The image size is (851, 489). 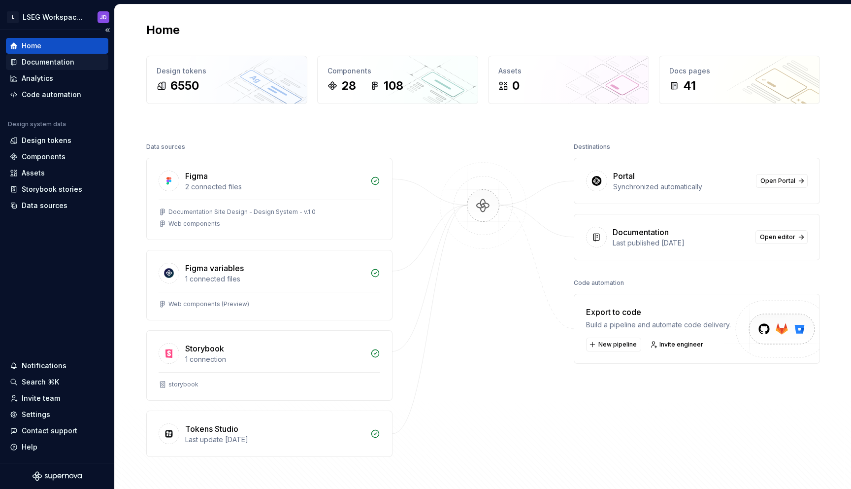 I want to click on div: Build a pipeline and automate code delivery., so click(x=658, y=325).